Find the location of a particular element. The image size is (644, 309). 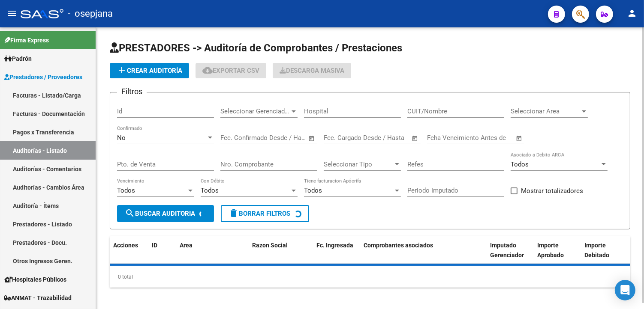

span: Seleccionar Gerenciador is located at coordinates (255, 111).